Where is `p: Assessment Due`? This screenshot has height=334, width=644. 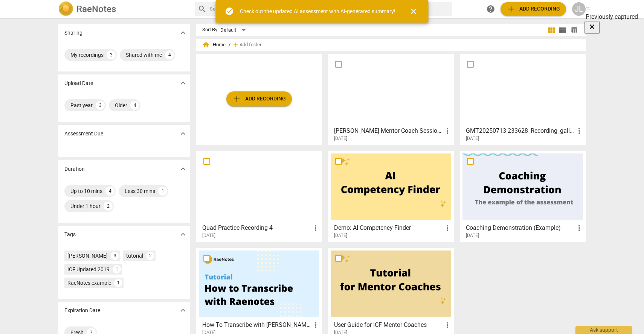
p: Assessment Due is located at coordinates (83, 134).